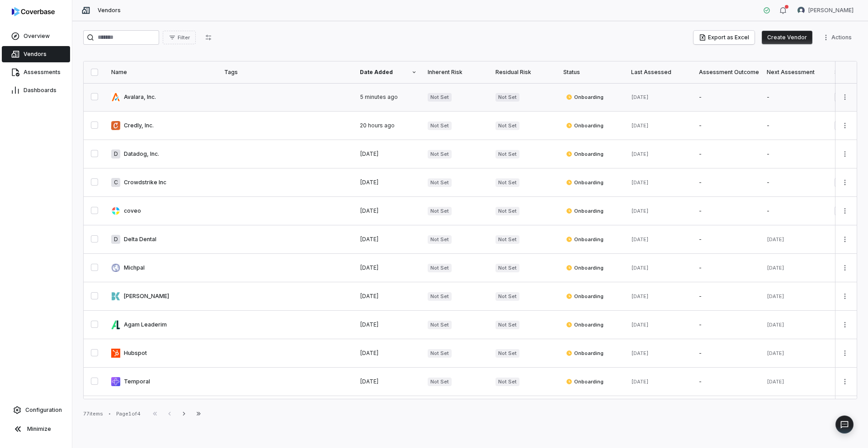 Image resolution: width=868 pixels, height=448 pixels. What do you see at coordinates (128, 414) in the screenshot?
I see `div: Page 1 of 4` at bounding box center [128, 414].